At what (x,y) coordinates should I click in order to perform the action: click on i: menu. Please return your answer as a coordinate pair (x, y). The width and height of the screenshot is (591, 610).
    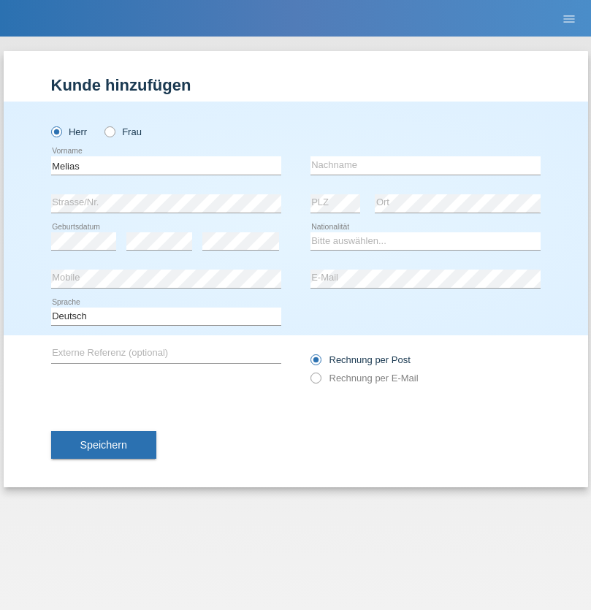
    Looking at the image, I should click on (569, 19).